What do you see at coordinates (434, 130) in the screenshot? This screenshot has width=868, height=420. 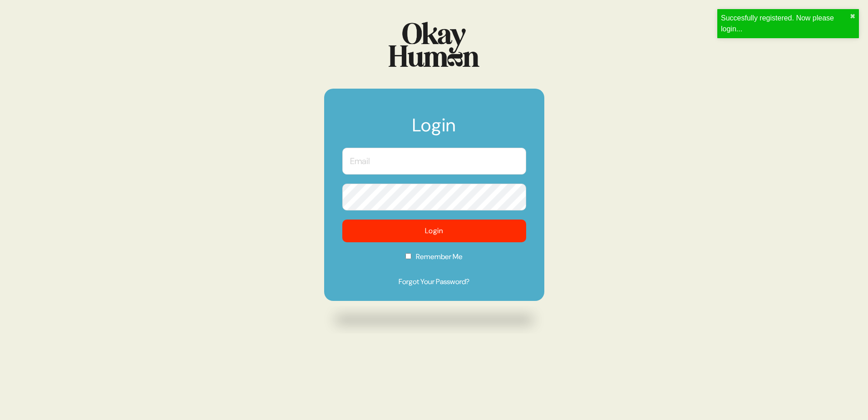 I see `h1: Login` at bounding box center [434, 130].